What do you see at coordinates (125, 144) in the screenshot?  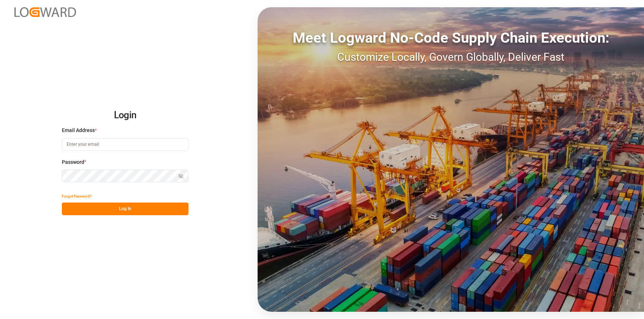 I see `input: Enter your email` at bounding box center [125, 144].